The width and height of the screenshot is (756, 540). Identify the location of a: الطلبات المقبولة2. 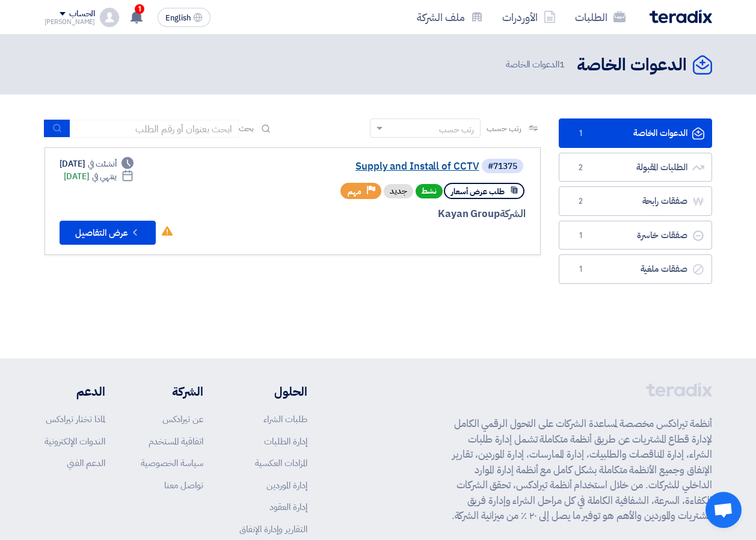
(635, 167).